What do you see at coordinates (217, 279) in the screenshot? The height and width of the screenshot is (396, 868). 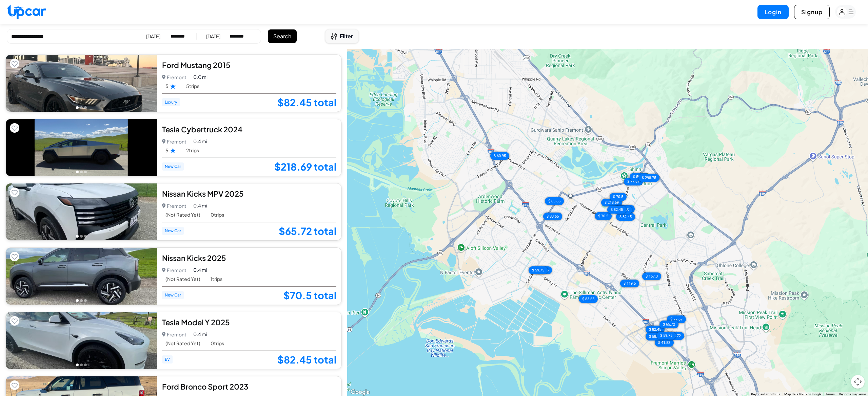 I see `span: 1 trips` at bounding box center [217, 279].